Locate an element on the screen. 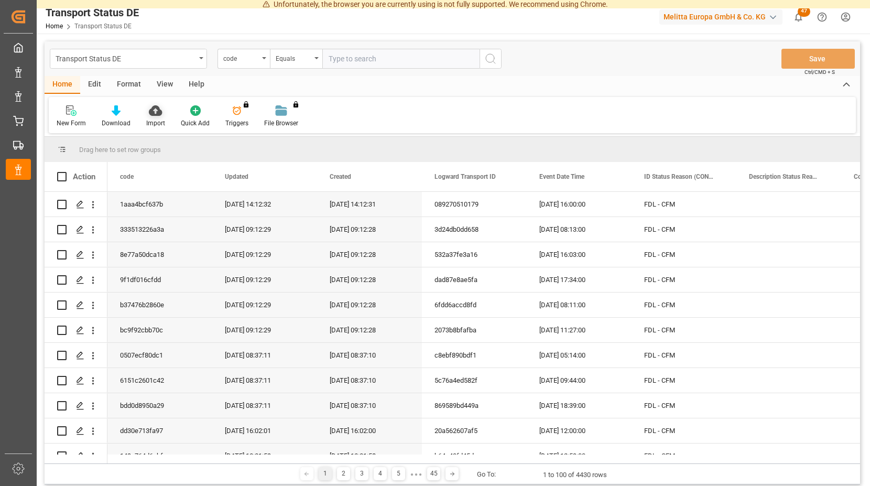 The image size is (870, 486). div: 20a562607af5 is located at coordinates (474, 430).